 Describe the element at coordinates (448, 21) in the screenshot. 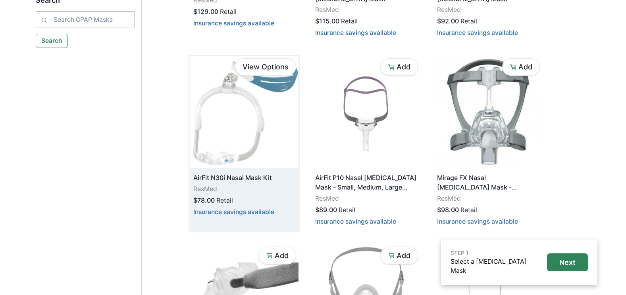

I see `p: $92.00` at that location.